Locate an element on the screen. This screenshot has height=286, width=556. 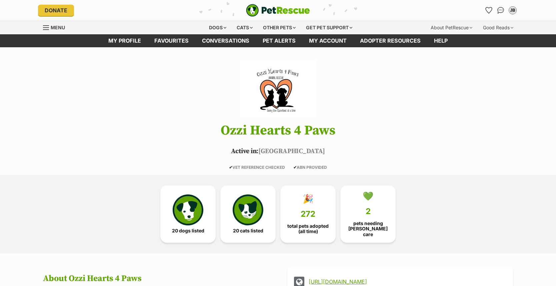
a: 🎉 272 total pets adopted (all time) is located at coordinates (308, 214).